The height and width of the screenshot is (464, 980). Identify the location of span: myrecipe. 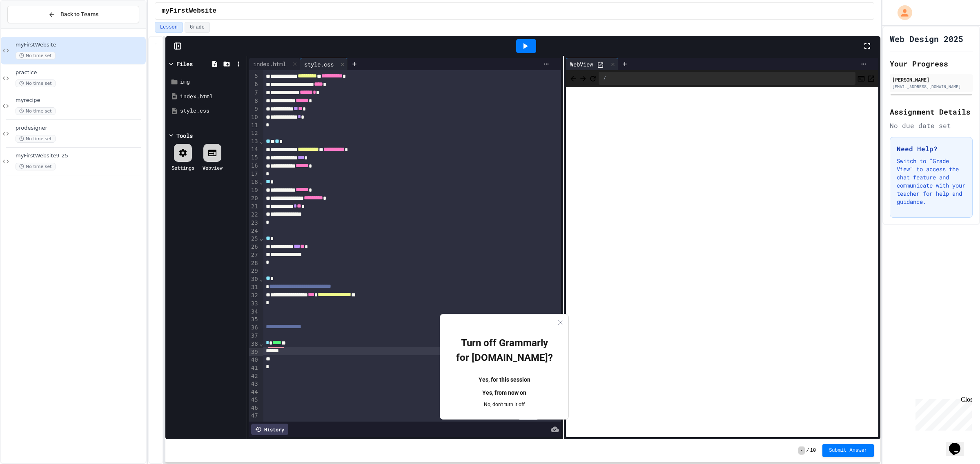
(80, 100).